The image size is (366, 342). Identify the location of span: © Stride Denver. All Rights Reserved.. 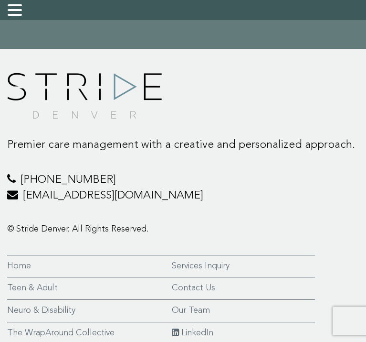
(78, 229).